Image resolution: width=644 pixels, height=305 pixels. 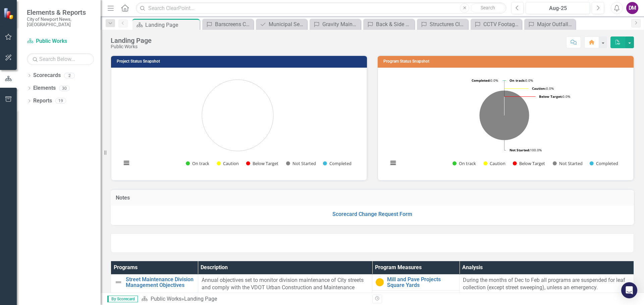 What do you see at coordinates (43, 101) in the screenshot?
I see `a: Reports` at bounding box center [43, 101].